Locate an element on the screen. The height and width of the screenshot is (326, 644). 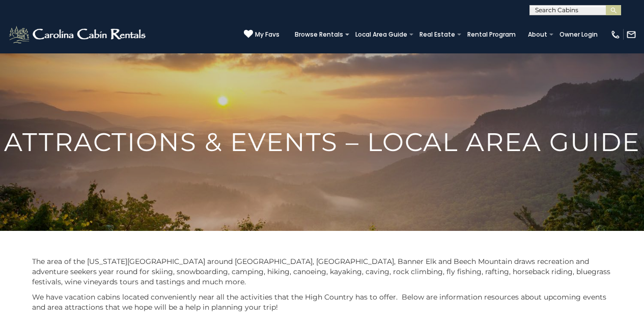
span: My Favs is located at coordinates (268, 35).